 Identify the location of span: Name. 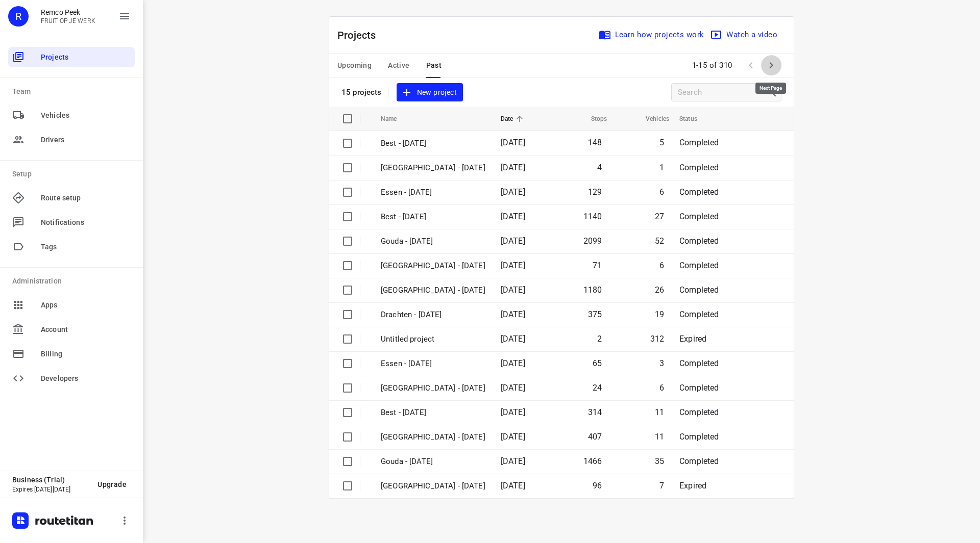
(396, 119).